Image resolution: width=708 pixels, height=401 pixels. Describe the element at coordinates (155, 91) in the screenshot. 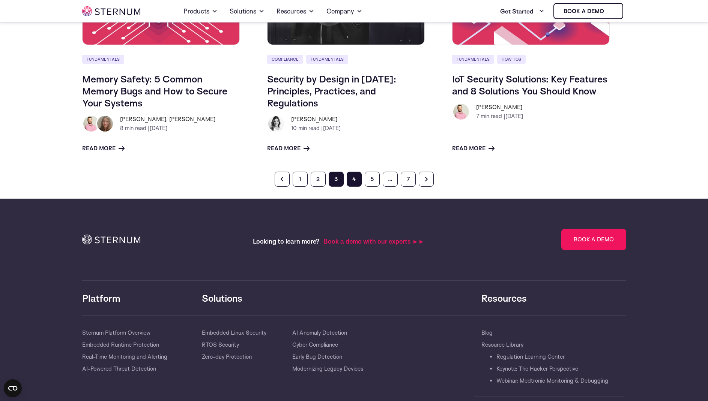

I see `a: Memory Safety: 5 Common Memory Bugs and How to Secure Your Systems` at that location.